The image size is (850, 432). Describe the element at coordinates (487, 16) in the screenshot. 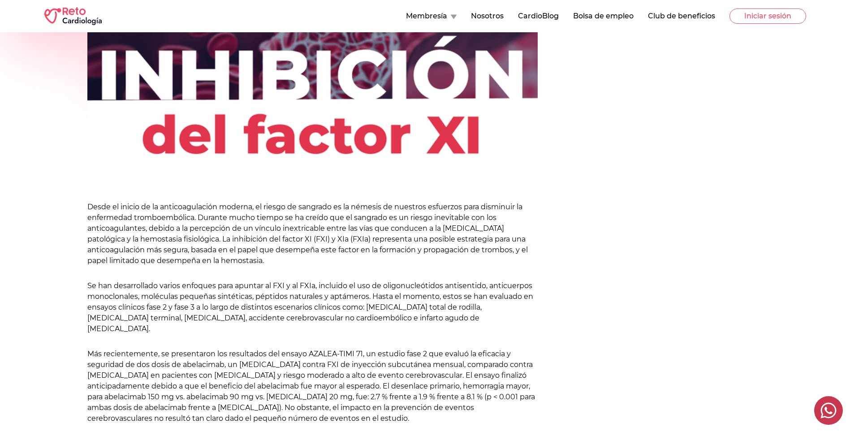

I see `button: Nosotros` at that location.